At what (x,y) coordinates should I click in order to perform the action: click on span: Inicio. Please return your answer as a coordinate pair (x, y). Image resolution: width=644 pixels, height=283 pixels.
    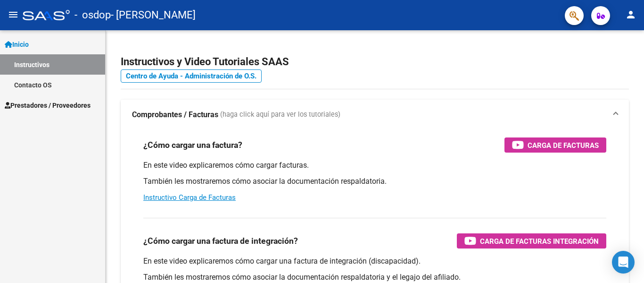
    Looking at the image, I should click on (16, 45).